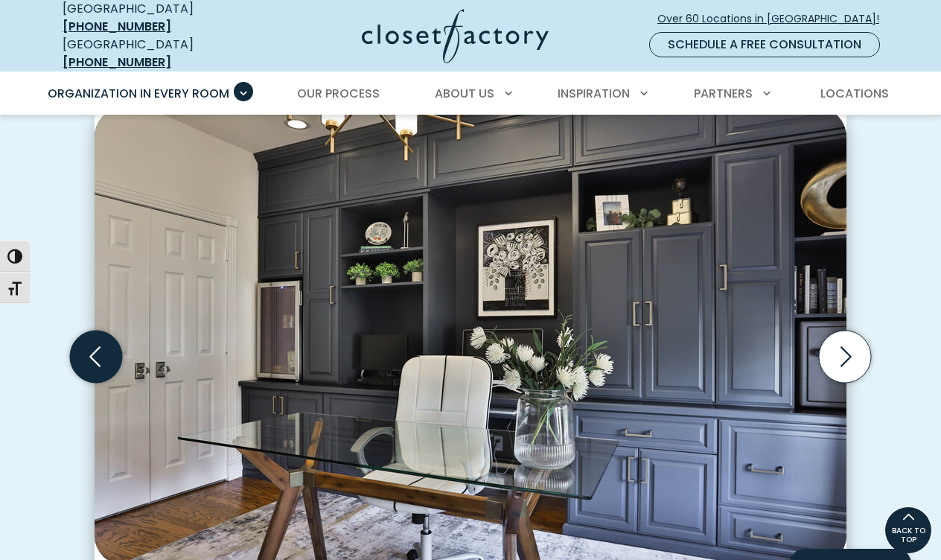 This screenshot has height=560, width=941. I want to click on span: Organization in Every Room, so click(138, 93).